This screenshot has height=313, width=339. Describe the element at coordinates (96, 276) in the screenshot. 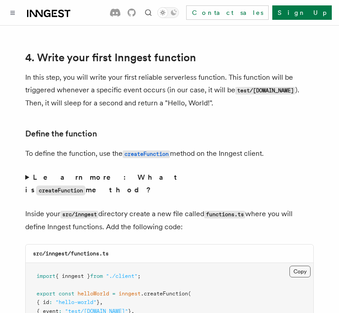

I see `span: from` at that location.